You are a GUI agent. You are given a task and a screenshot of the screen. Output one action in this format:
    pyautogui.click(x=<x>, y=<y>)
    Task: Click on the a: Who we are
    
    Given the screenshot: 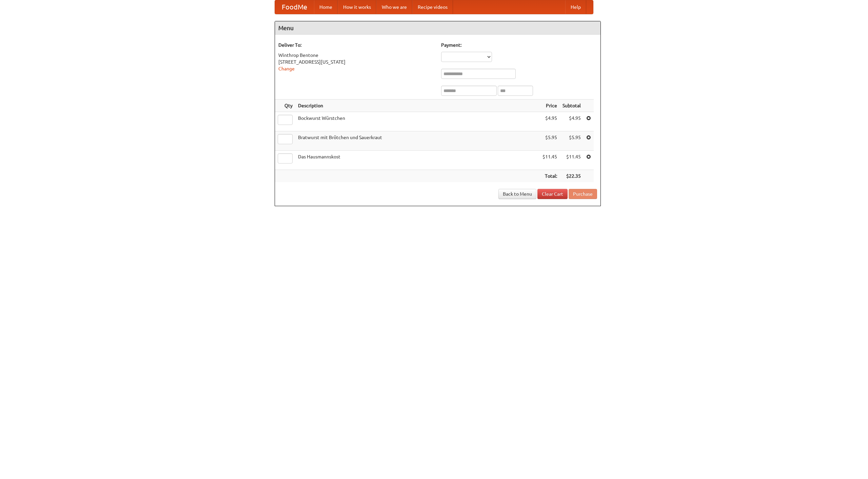 What is the action you would take?
    pyautogui.click(x=394, y=7)
    